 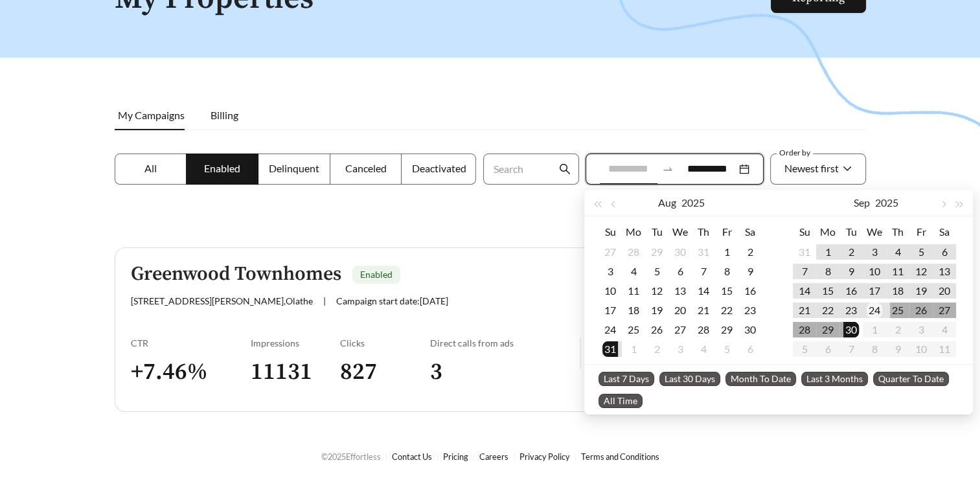 What do you see at coordinates (455, 457) in the screenshot?
I see `a: Pricing` at bounding box center [455, 457].